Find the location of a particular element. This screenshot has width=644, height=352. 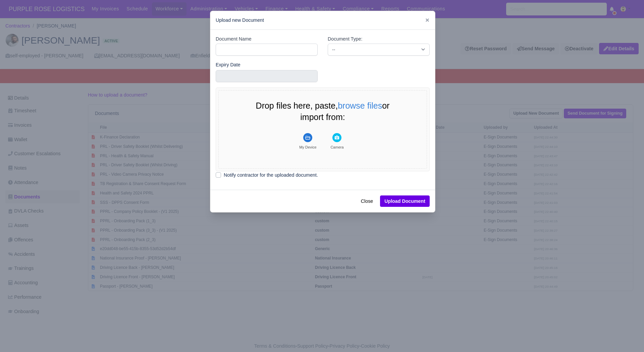

label: Expiry Date is located at coordinates (228, 65).